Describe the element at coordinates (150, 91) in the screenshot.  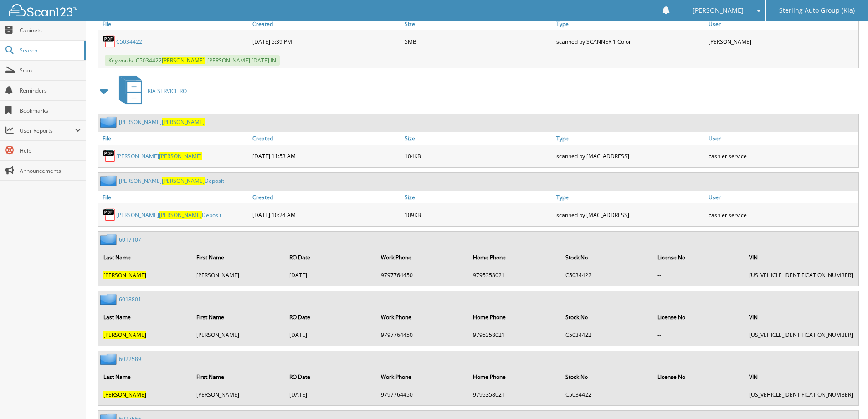
I see `a: KIA SERVICE RO` at that location.